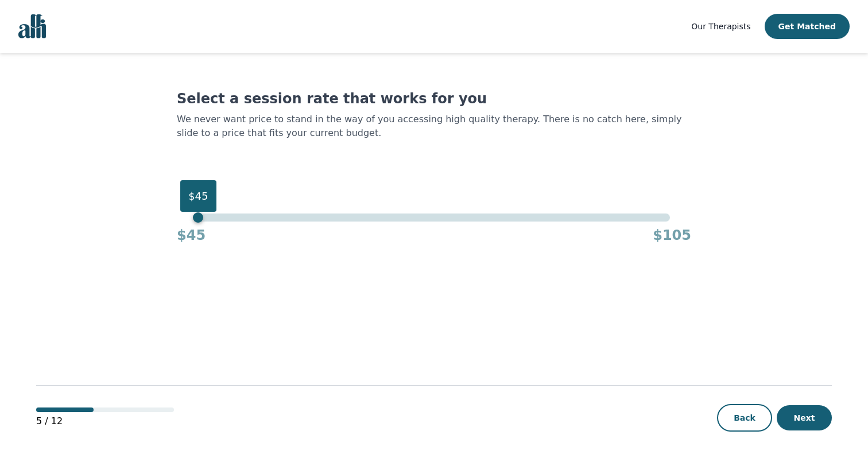  Describe the element at coordinates (808, 27) in the screenshot. I see `a: Get Matched` at that location.